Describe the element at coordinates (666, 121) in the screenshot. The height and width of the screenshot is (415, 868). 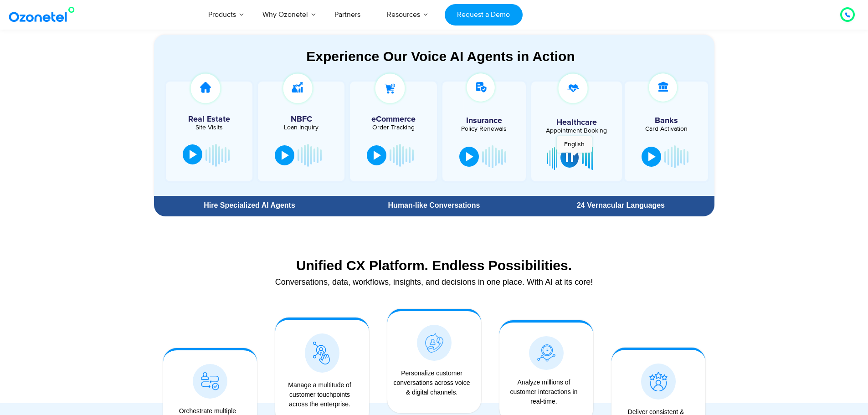
I see `h5: Banks` at that location.